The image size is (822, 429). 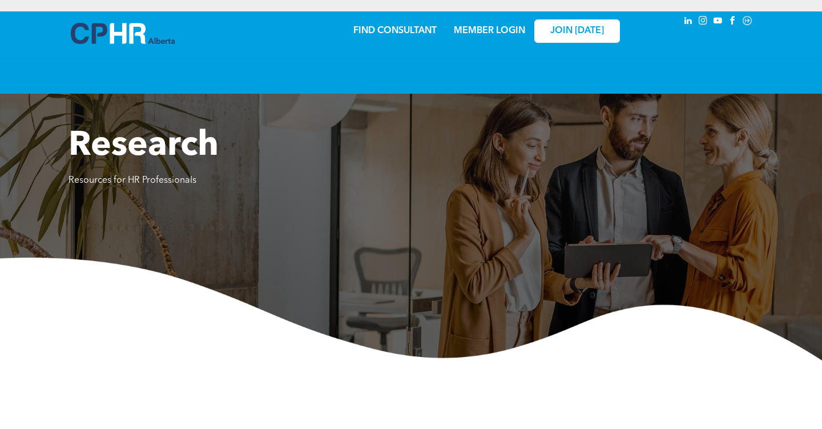 I want to click on img: A blue and white logo for cp alberta, so click(x=123, y=33).